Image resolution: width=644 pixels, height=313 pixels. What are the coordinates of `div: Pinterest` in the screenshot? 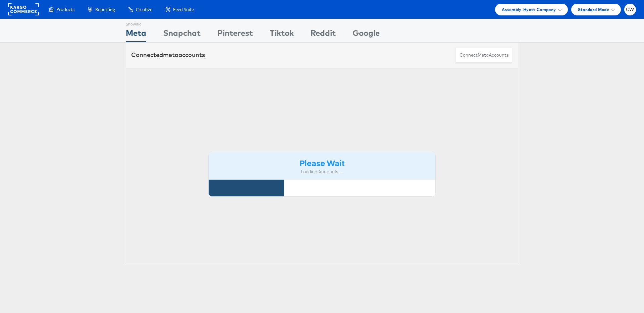 It's located at (235, 35).